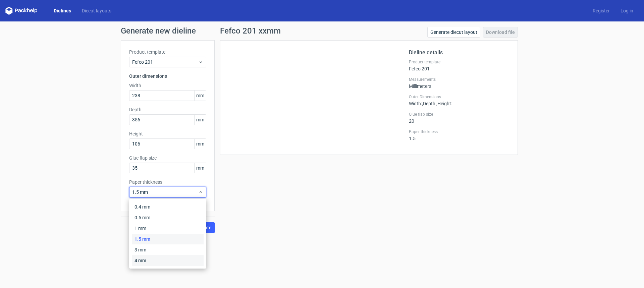  Describe the element at coordinates (429, 104) in the screenshot. I see `span: , Depth :` at that location.